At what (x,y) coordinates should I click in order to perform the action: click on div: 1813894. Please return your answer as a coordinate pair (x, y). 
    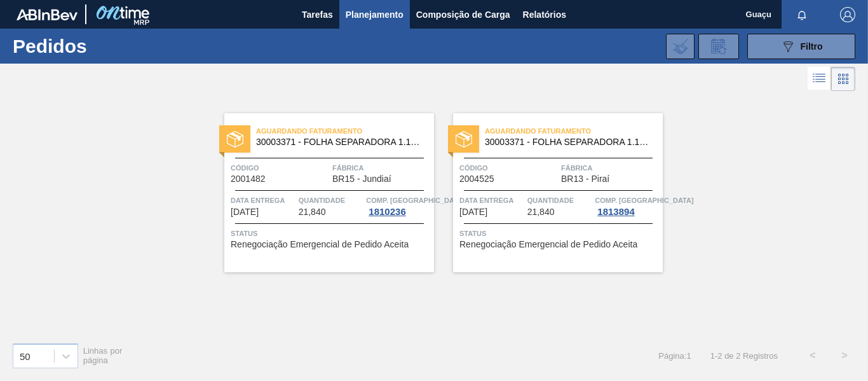
    Looking at the image, I should click on (616, 211).